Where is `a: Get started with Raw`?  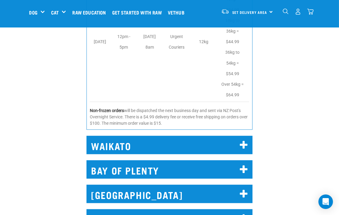 a: Get started with Raw is located at coordinates (138, 12).